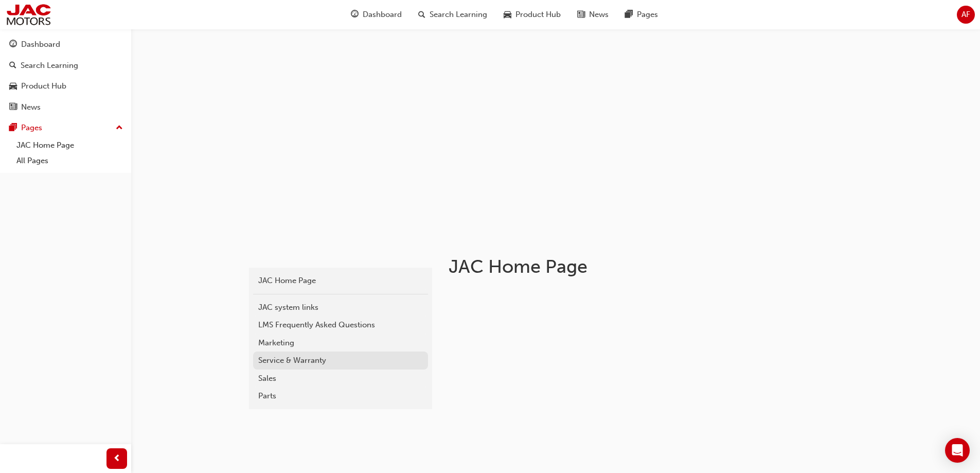 The height and width of the screenshot is (473, 980). Describe the element at coordinates (957, 450) in the screenshot. I see `div: Open Intercom Messenger` at that location.